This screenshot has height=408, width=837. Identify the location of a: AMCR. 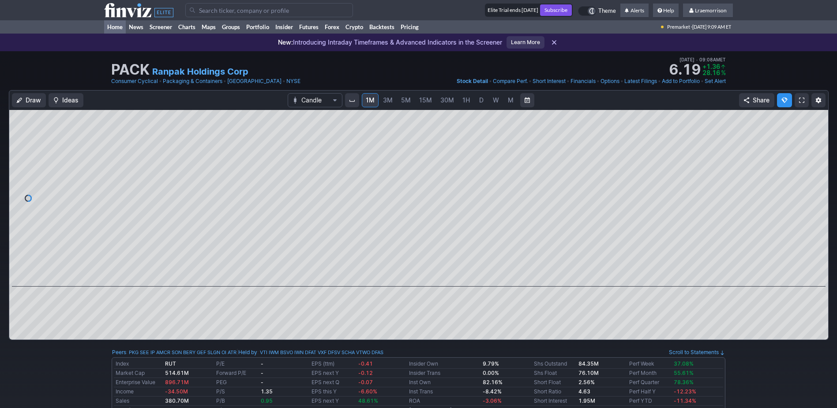
(163, 352).